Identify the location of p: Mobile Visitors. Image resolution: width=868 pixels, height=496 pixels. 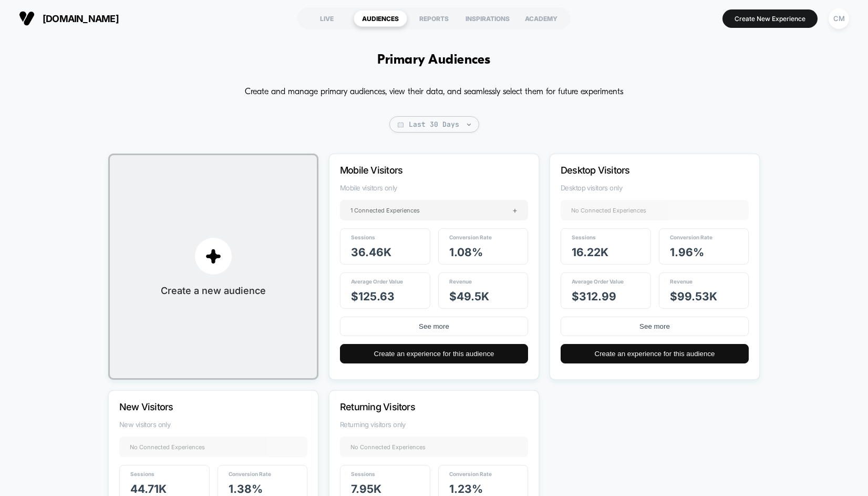
(420, 170).